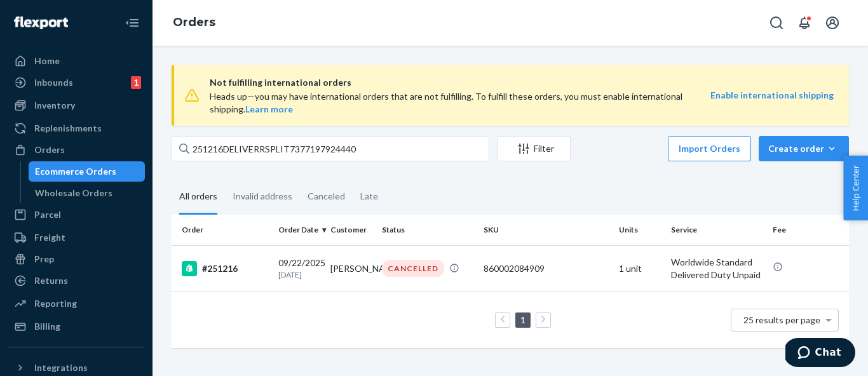 Image resolution: width=868 pixels, height=376 pixels. I want to click on button: Create order, so click(804, 149).